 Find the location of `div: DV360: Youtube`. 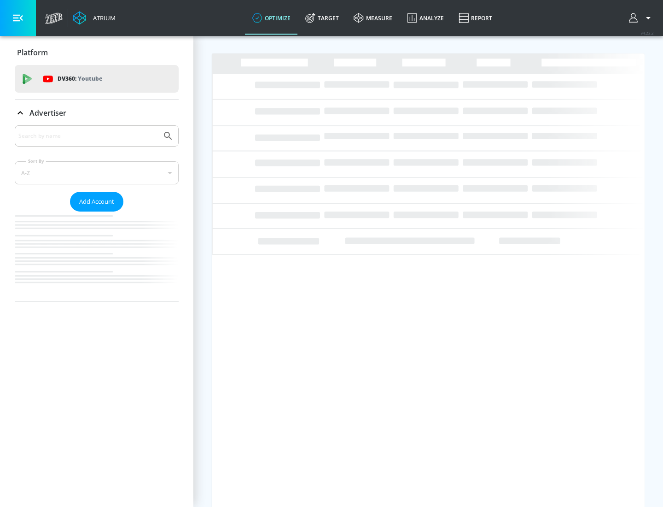

div: DV360: Youtube is located at coordinates (97, 79).